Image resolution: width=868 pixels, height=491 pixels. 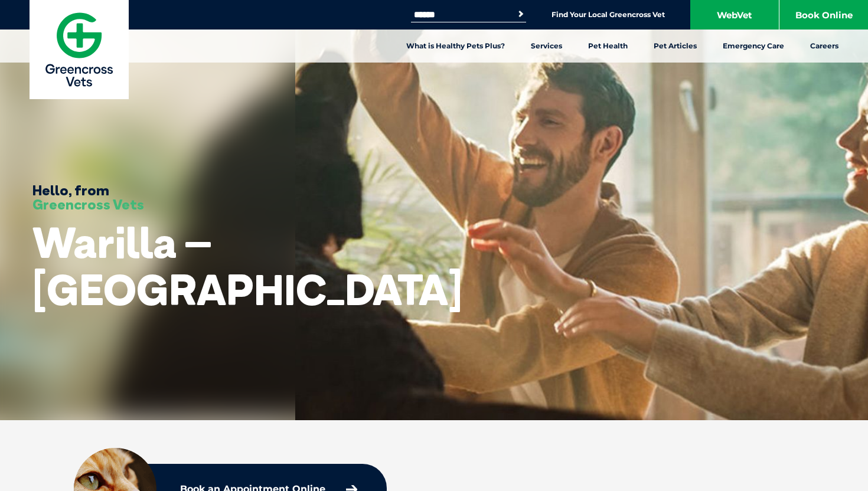 What do you see at coordinates (824, 46) in the screenshot?
I see `a: Careers` at bounding box center [824, 46].